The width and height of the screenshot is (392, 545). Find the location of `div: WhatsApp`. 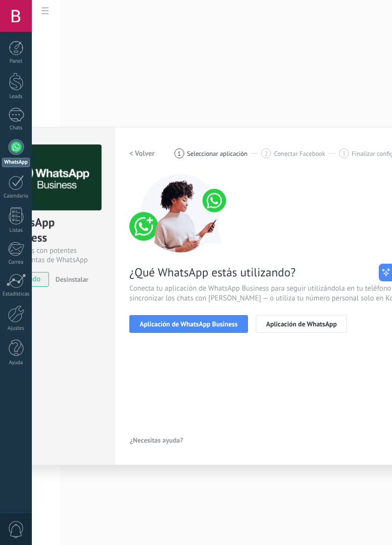

div: WhatsApp is located at coordinates (16, 162).